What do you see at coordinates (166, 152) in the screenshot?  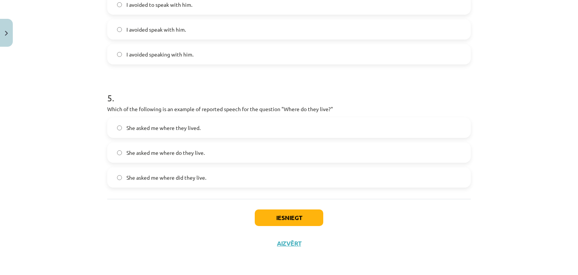 I see `span: She asked me where do they live.` at bounding box center [166, 152].